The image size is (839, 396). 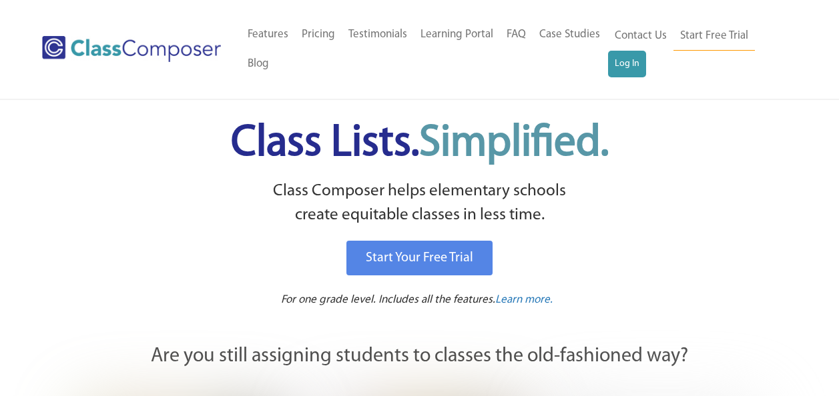 What do you see at coordinates (419, 258) in the screenshot?
I see `a: Start Your Free Trial` at bounding box center [419, 258].